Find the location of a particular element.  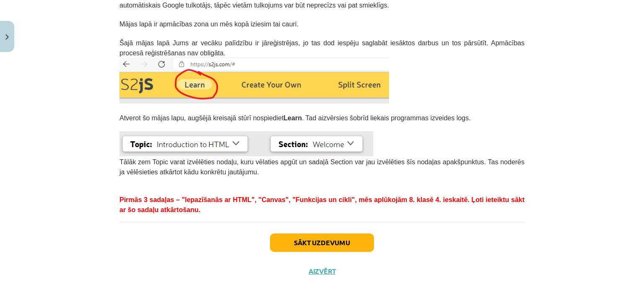

span: Pirmās 3 sadaļas – "Iepazīšanās ar HTML", "Canvas", "Funkcijas un cikli", mēs aplūkojām 8. klasē ... is located at coordinates (322, 205).